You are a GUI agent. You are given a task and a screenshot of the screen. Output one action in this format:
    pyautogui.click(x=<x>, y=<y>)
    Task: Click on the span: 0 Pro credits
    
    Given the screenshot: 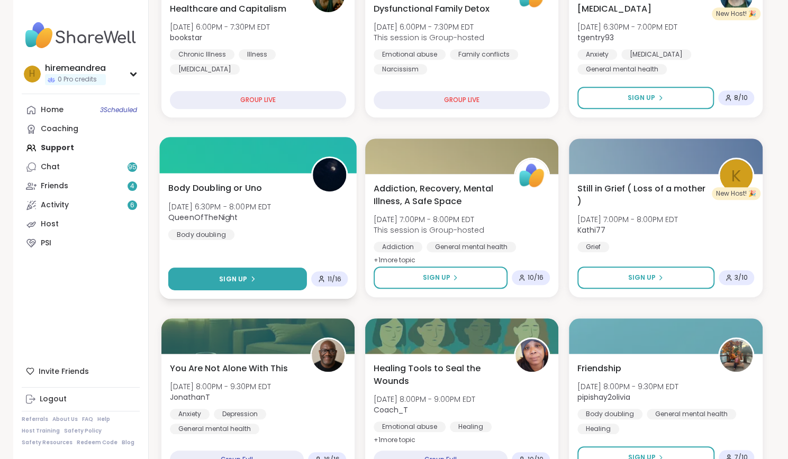 What is the action you would take?
    pyautogui.click(x=77, y=79)
    